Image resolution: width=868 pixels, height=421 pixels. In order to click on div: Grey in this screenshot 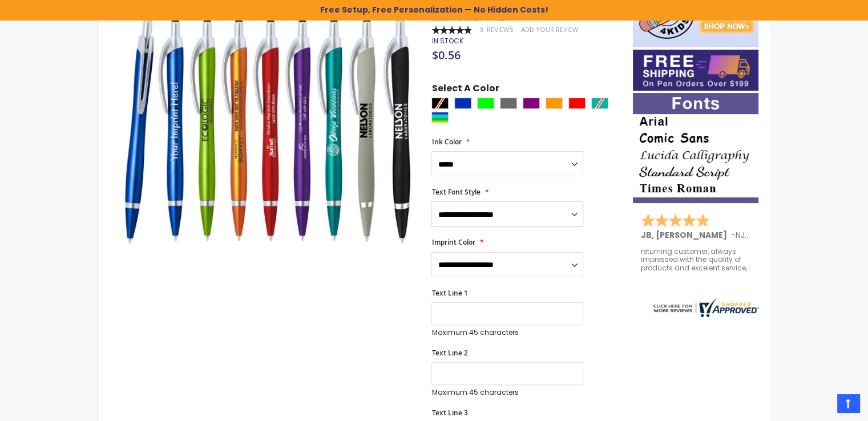, I will do `click(509, 103)`.